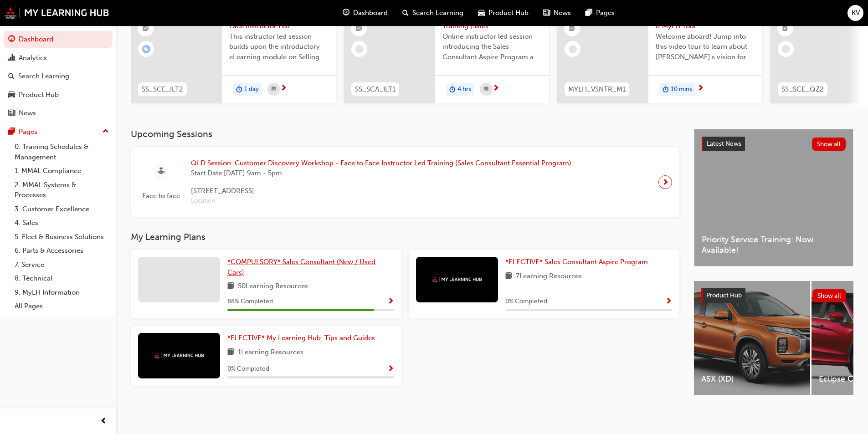 This screenshot has height=434, width=868. What do you see at coordinates (61, 209) in the screenshot?
I see `a: 3. Customer Excellence` at bounding box center [61, 209].